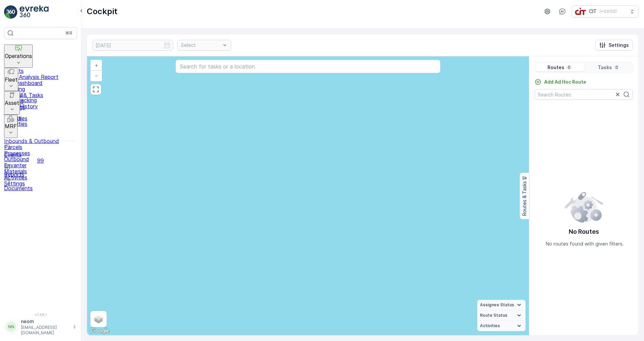 This screenshot has height=341, width=644. I want to click on summary: Route Status, so click(501, 315).